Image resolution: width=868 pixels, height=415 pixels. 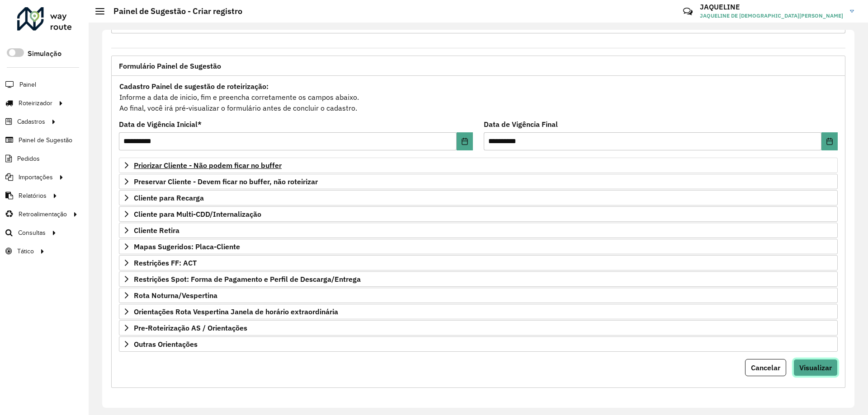 What do you see at coordinates (160, 125) in the screenshot?
I see `label: Data de Vigência Inicial` at bounding box center [160, 125].